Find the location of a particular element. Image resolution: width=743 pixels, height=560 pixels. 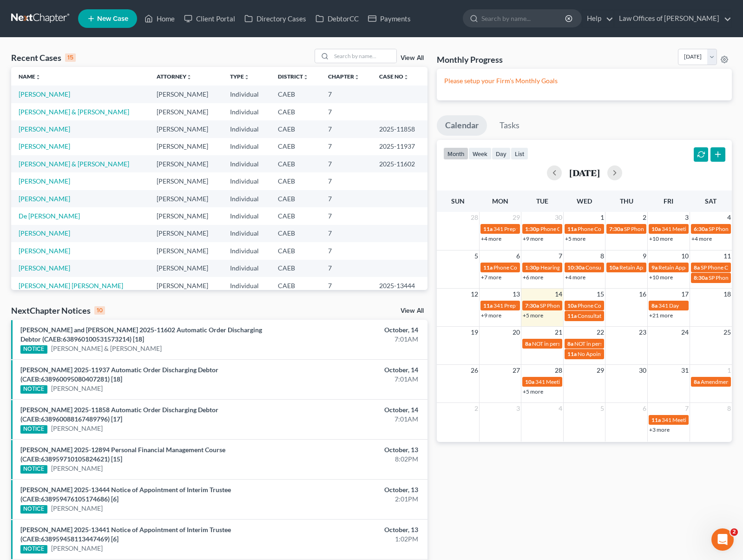

span: 22 is located at coordinates (601, 332).